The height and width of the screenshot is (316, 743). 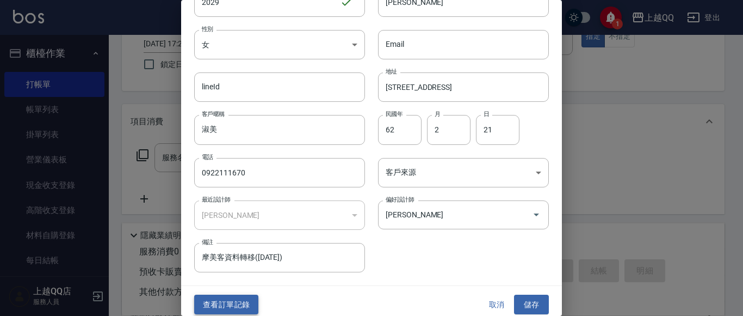 What do you see at coordinates (280, 45) in the screenshot?
I see `div: 女` at bounding box center [280, 45].